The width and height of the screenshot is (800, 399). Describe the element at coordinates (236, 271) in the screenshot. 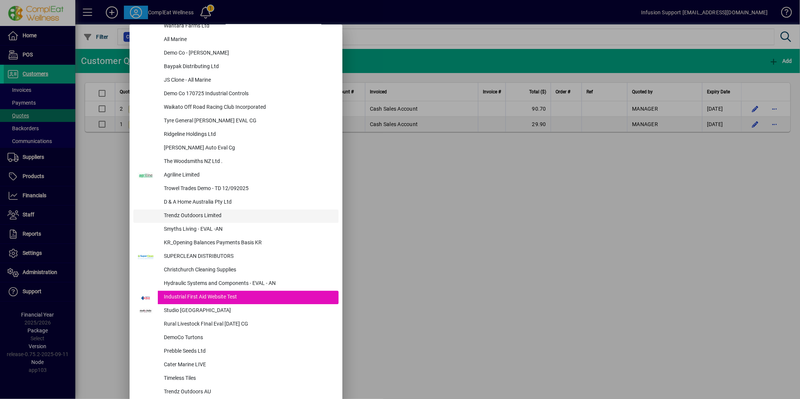

I see `button: Christchurch Cleaning Supplies` at that location.